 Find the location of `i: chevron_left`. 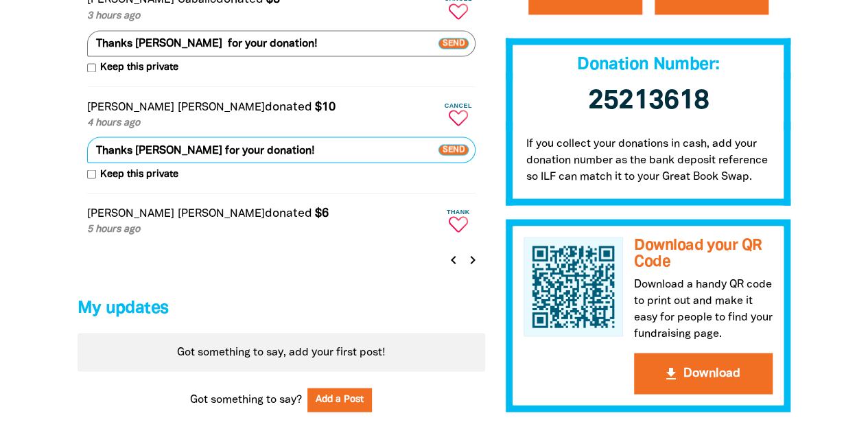

i: chevron_left is located at coordinates (454, 259).